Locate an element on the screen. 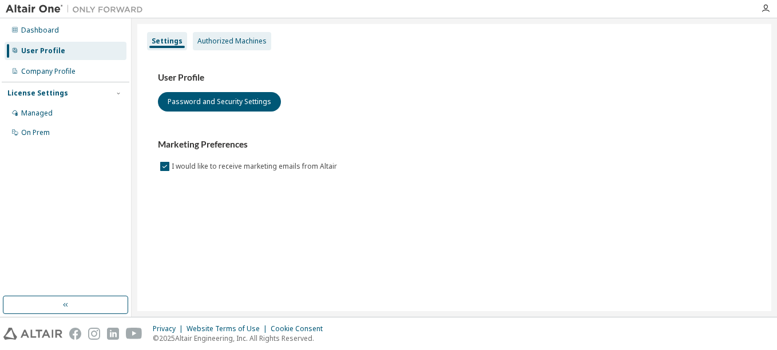 The width and height of the screenshot is (777, 350). div: Privacy is located at coordinates (169, 329).